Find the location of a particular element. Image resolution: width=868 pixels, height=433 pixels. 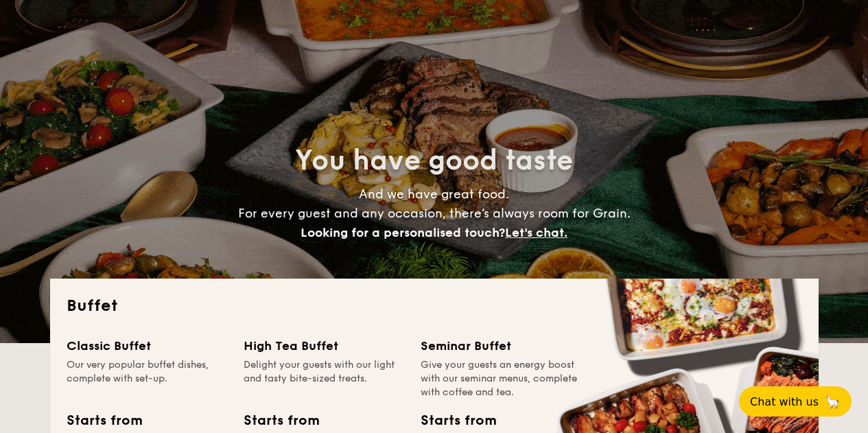

div: Our very popular buffet dishes, complete with set-up. is located at coordinates (147, 379).